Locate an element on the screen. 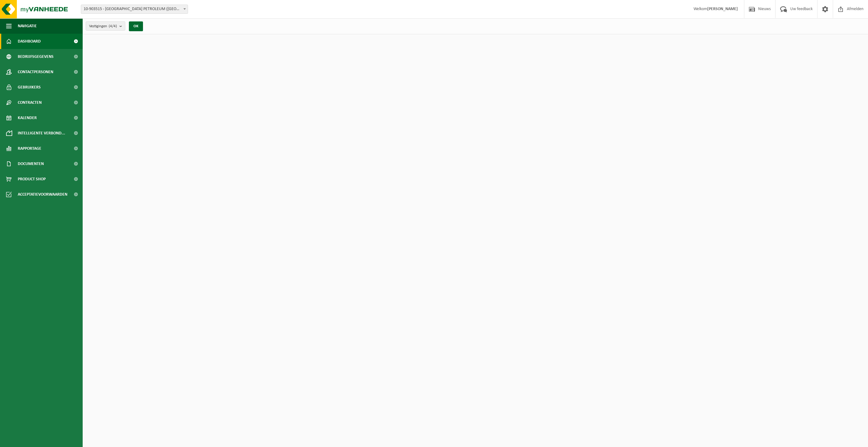  span: Dashboard is located at coordinates (29, 41).